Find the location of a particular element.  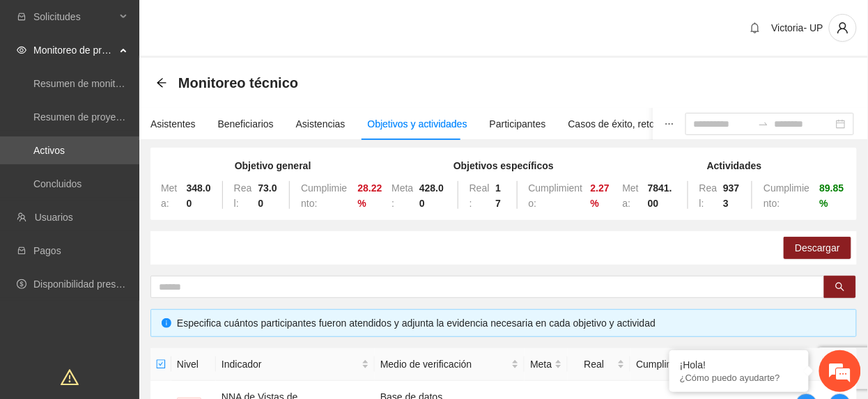

strong: 28.22 % is located at coordinates (370, 196).